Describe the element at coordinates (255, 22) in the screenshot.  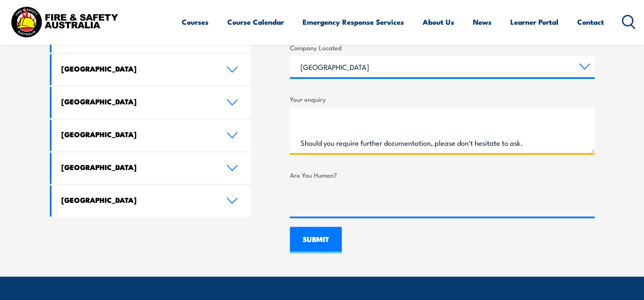
I see `a: Course Calendar` at that location.